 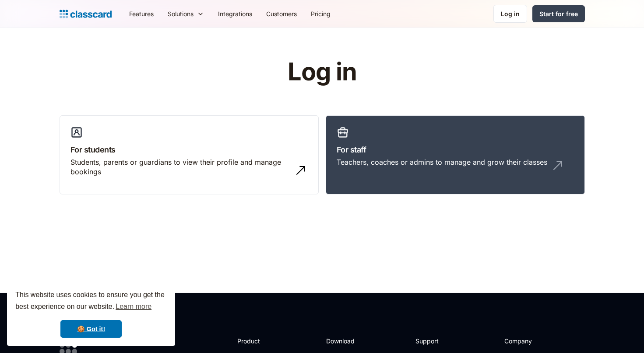 I want to click on h2: Download, so click(x=344, y=341).